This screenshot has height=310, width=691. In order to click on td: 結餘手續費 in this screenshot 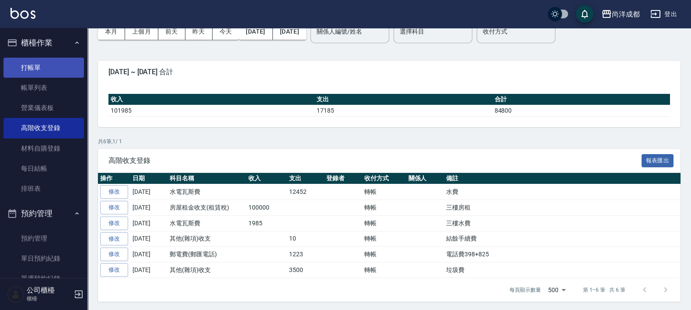, I will do `click(562, 239)`.